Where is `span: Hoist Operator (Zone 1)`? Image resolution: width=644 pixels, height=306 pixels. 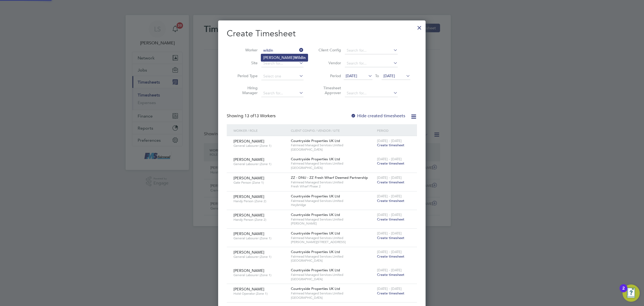 span: Hoist Operator (Zone 1) is located at coordinates (260, 293).